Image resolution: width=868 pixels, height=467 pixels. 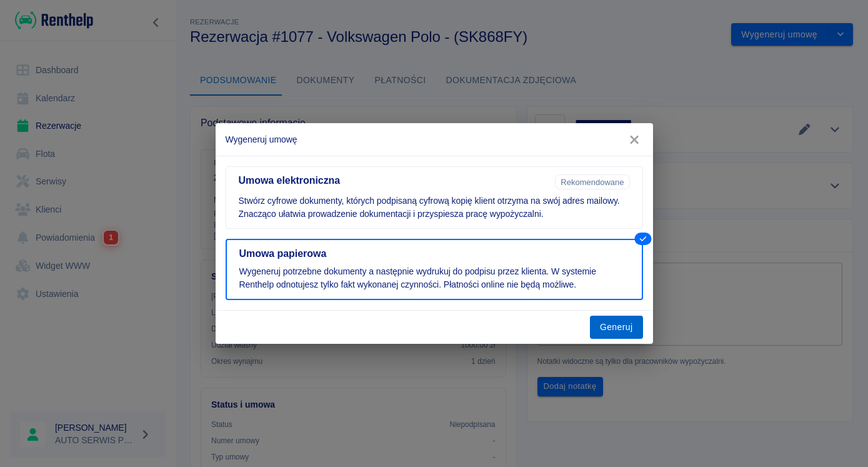 I want to click on button: Umowa elektronicznaRekomendowaneStwórz cyfrowe dokumenty, których podpisaną cyfrową kopię klient ..., so click(x=435, y=197).